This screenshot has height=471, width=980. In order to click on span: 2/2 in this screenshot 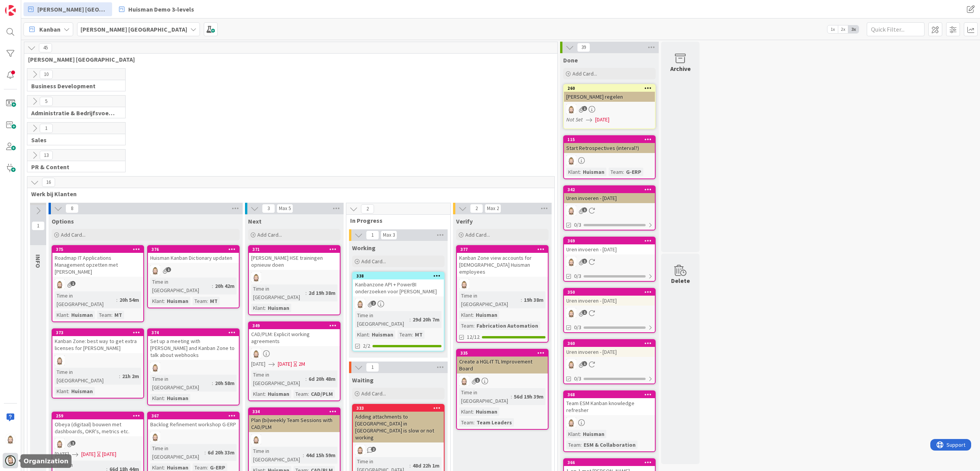, I will do `click(366, 345)`.